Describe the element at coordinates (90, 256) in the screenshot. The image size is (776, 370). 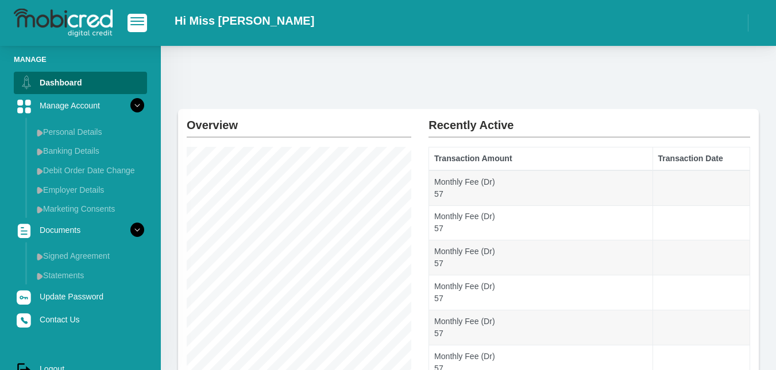
I see `a: Signed Agreement` at that location.